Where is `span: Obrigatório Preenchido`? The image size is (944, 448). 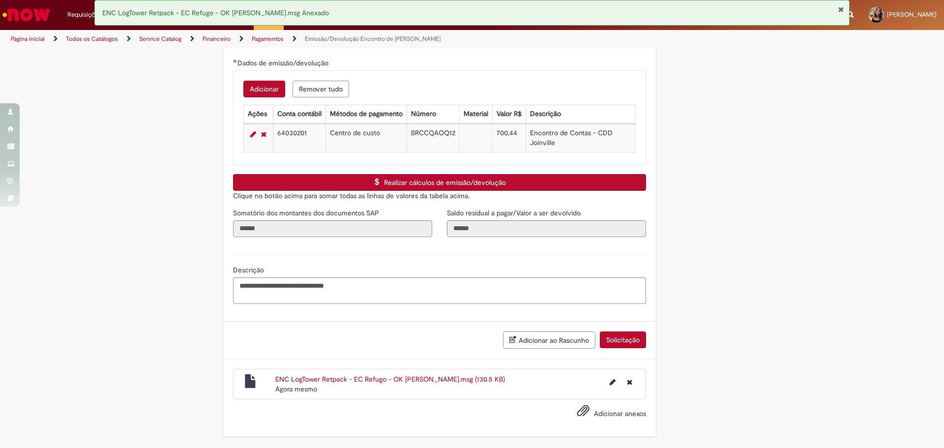
span: Obrigatório Preenchido is located at coordinates (235, 61).